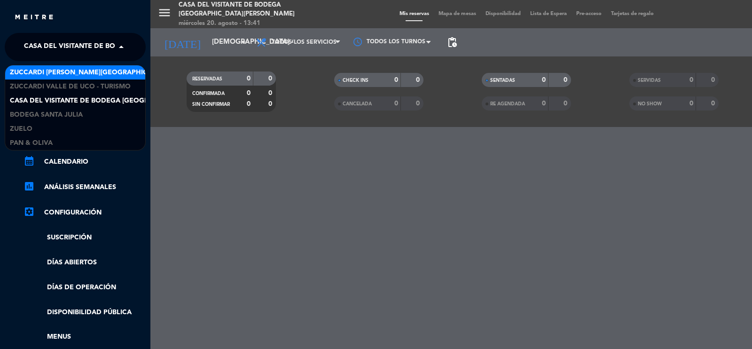  Describe the element at coordinates (29, 161) in the screenshot. I see `i: calendar_month` at that location.